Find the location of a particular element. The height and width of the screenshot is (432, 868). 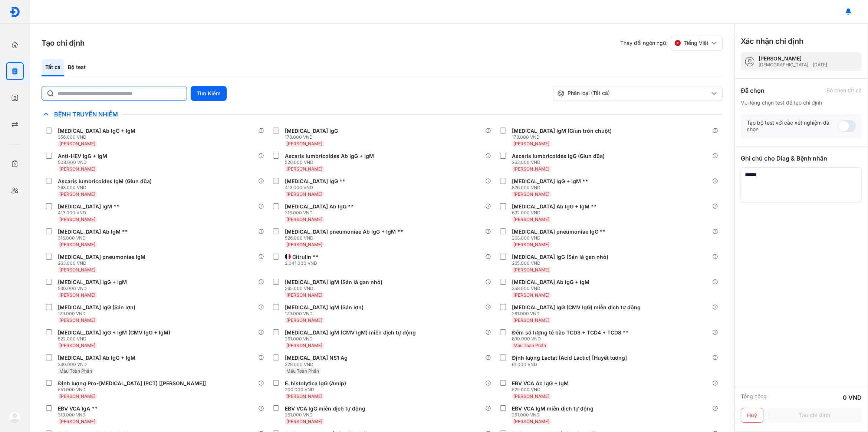

div: Đếm số lượng tế bào TCD3 + TCD4 + TCD8 ** is located at coordinates (571, 333).